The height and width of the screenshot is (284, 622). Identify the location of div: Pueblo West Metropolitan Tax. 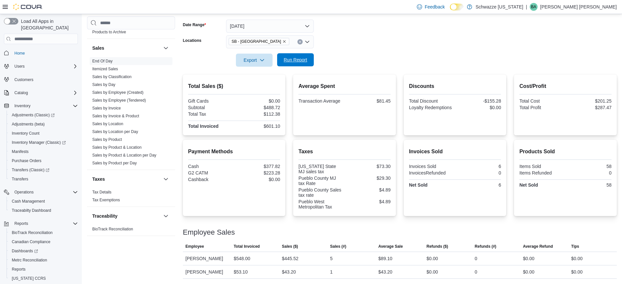
(321, 205).